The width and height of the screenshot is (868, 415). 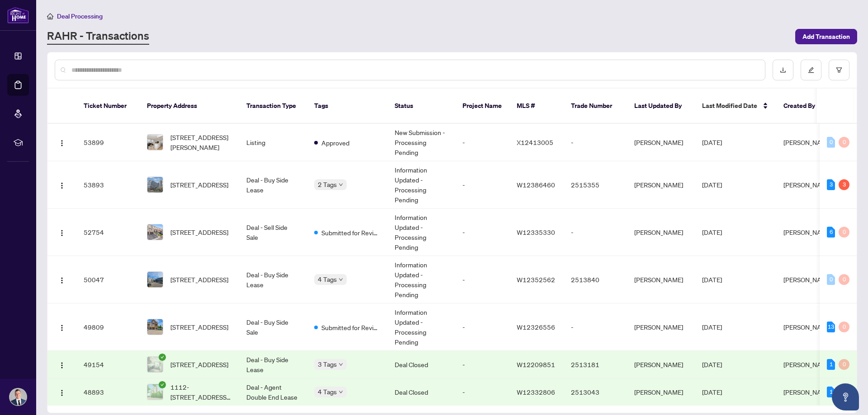 I want to click on img: Profile Icon, so click(x=18, y=397).